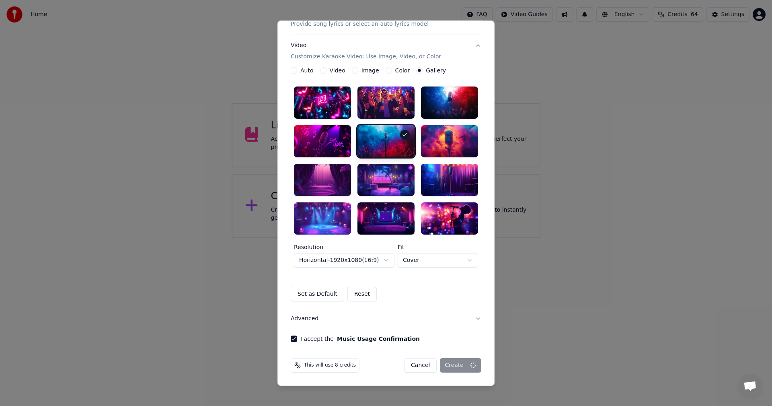  Describe the element at coordinates (370, 70) in the screenshot. I see `label: Image` at that location.